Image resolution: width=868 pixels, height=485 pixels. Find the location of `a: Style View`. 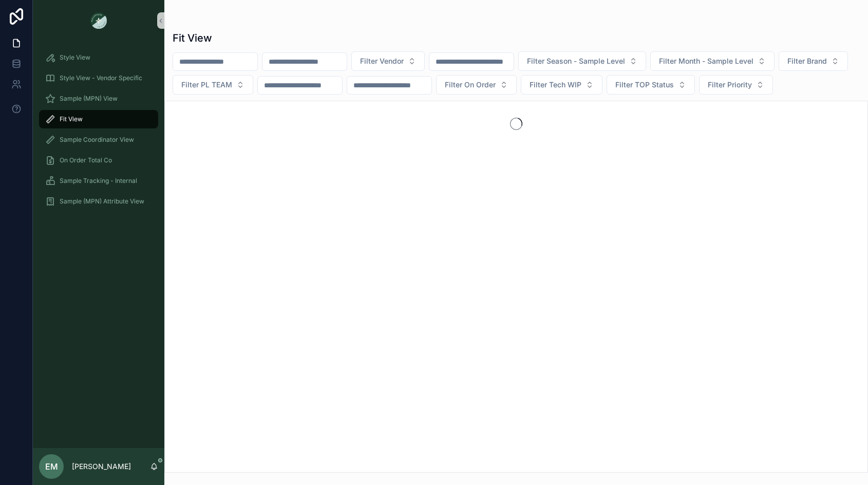

a: Style View is located at coordinates (98, 57).